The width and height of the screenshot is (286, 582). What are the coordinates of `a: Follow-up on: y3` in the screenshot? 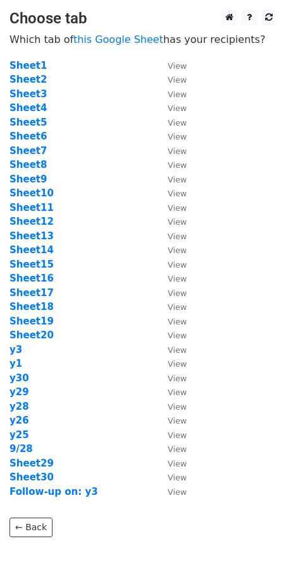 It's located at (54, 492).